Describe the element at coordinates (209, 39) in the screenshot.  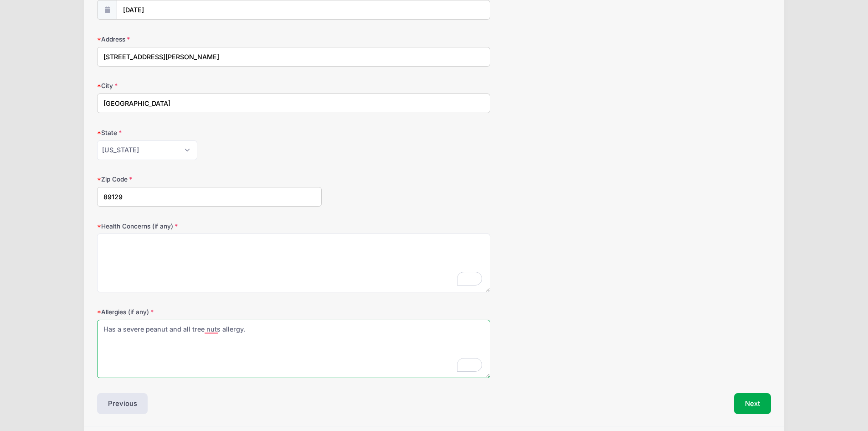
I see `label: Address` at that location.